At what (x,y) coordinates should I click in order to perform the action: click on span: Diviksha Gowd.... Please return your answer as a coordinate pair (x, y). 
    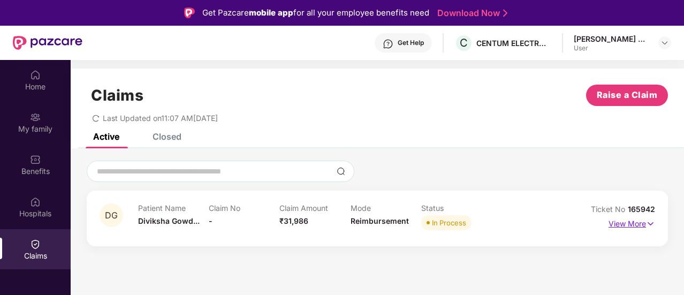
    Looking at the image, I should click on (169, 221).